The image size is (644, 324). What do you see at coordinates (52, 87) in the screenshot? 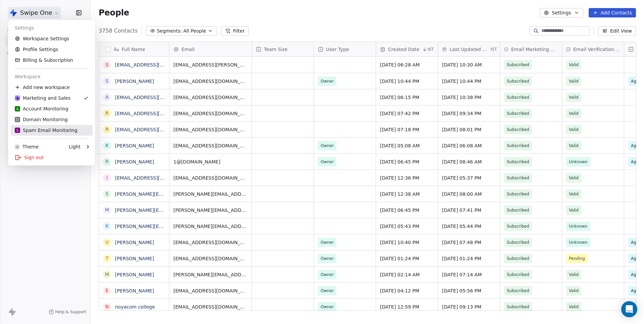
I see `div: Add new workspace` at bounding box center [52, 87].